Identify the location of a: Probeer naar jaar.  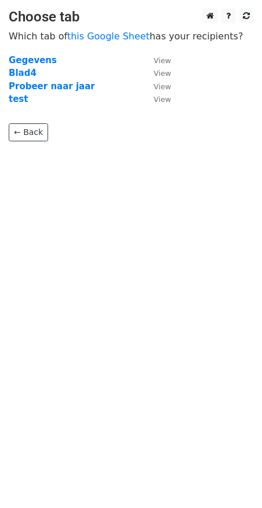
(52, 86).